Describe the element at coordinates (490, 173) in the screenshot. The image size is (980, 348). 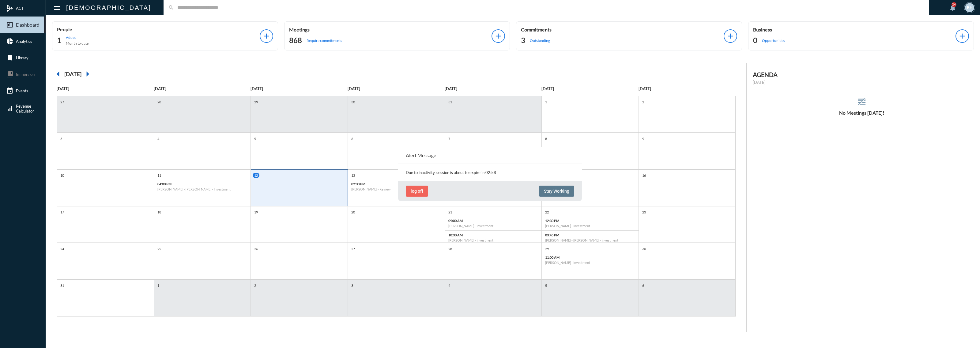
I see `p: Due to inactivity, session is about to expire in 02:58` at that location.